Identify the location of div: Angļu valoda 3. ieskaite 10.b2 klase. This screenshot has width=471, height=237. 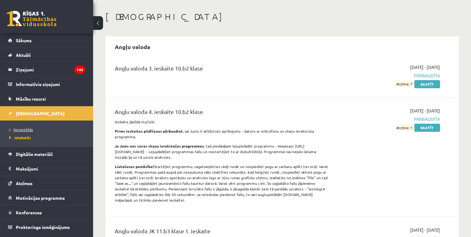
(221, 69).